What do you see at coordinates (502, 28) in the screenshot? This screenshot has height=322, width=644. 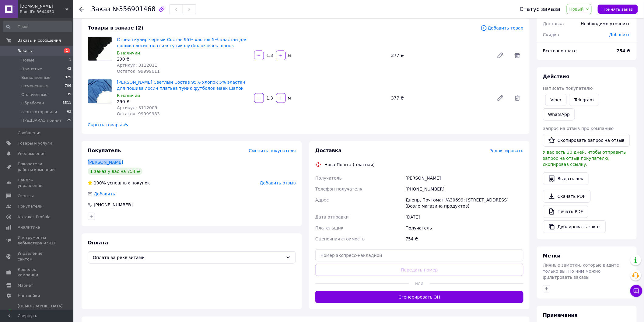 I see `span: Добавить товар` at bounding box center [502, 28].